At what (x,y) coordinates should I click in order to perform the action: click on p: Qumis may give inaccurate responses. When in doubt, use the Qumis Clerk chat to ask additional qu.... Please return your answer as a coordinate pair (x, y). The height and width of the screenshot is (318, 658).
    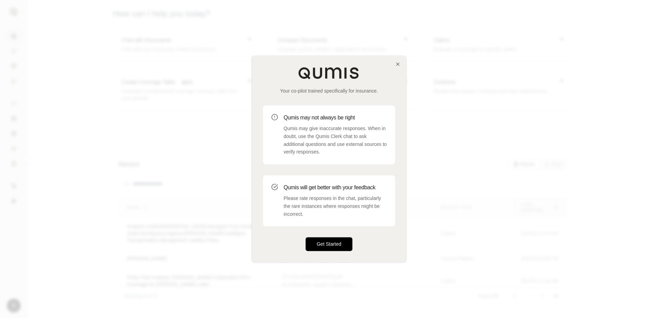
    Looking at the image, I should click on (335, 140).